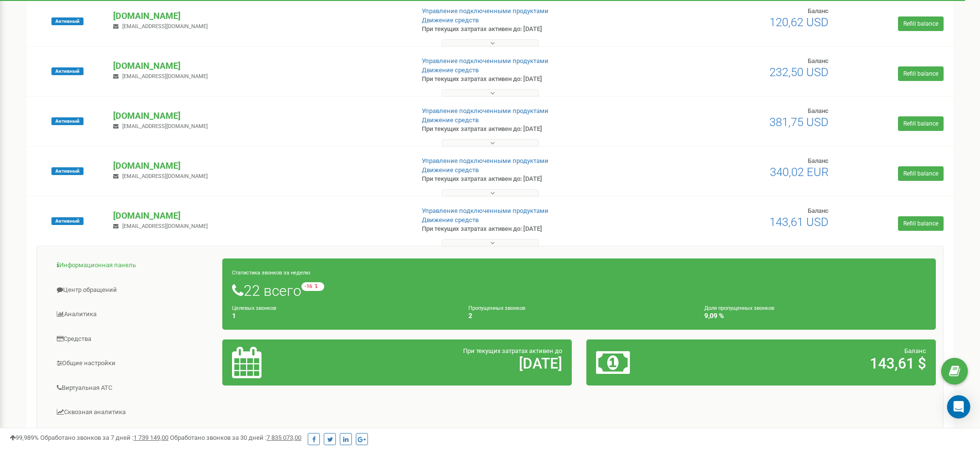 This screenshot has width=980, height=450. I want to click on input: Untitled, so click(103, 52).